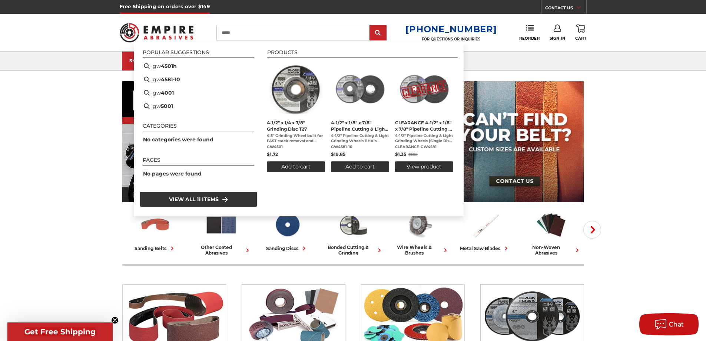  Describe the element at coordinates (413, 154) in the screenshot. I see `span: $1.80` at that location.